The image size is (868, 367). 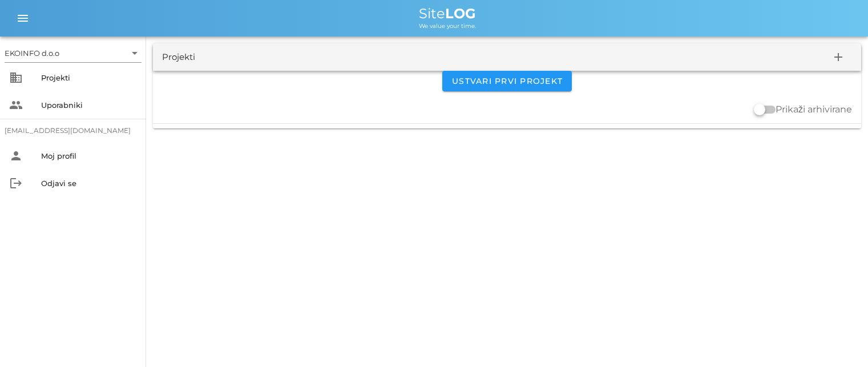 I want to click on button: Ustvari prvi projekt, so click(x=507, y=81).